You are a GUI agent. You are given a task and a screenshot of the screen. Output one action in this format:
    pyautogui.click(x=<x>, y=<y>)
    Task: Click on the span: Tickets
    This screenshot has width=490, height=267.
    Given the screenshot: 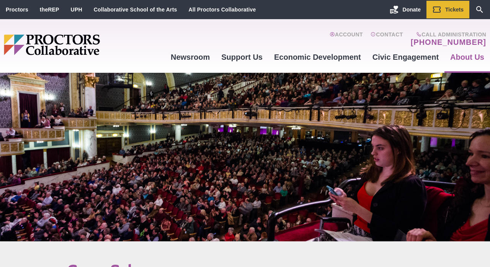 What is the action you would take?
    pyautogui.click(x=454, y=10)
    